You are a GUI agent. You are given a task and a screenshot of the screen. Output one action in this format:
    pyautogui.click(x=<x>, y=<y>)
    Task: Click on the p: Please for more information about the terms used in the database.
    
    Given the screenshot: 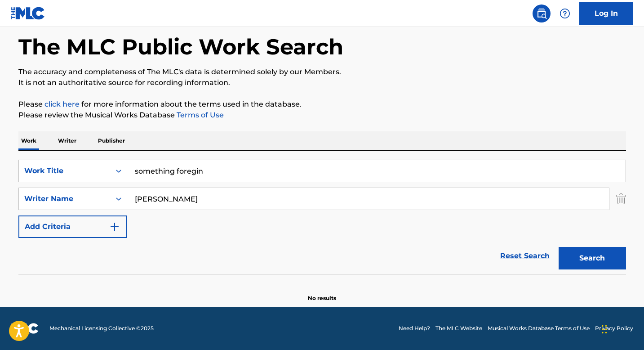 What is the action you would take?
    pyautogui.click(x=322, y=105)
    